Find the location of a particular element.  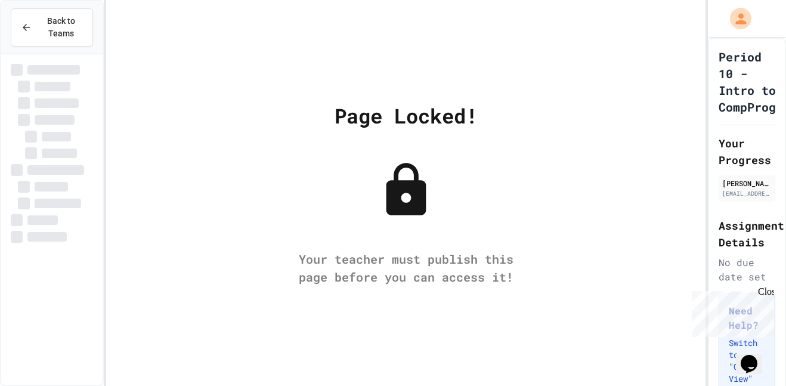

button: Back to Teams is located at coordinates (52, 27).